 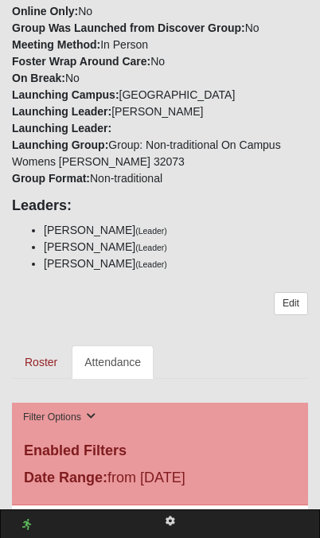 What do you see at coordinates (60, 145) in the screenshot?
I see `strong: Launching Group:` at bounding box center [60, 145].